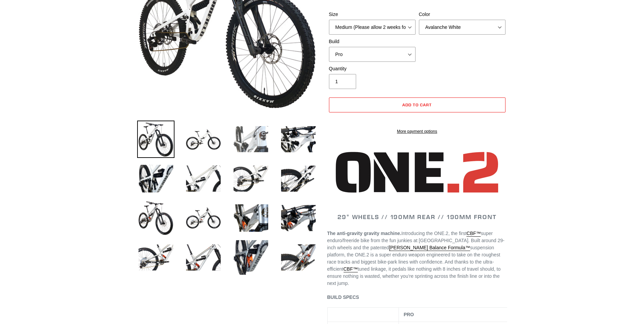  Describe the element at coordinates (372, 14) in the screenshot. I see `label: Size` at that location.